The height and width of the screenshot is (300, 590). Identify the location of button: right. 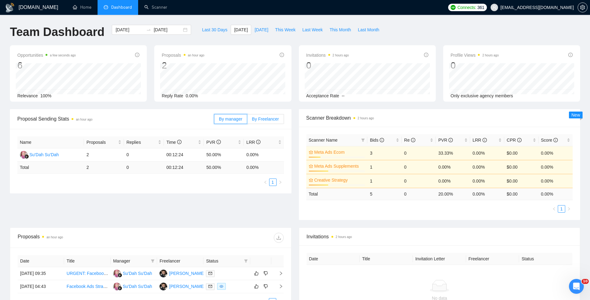
(280, 182).